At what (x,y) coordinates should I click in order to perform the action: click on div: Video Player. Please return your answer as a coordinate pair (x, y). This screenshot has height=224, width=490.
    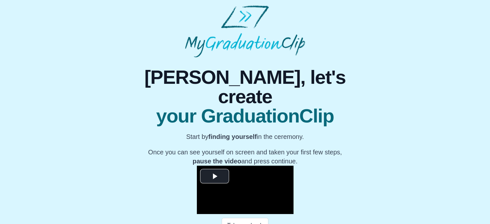
    Looking at the image, I should click on (245, 190).